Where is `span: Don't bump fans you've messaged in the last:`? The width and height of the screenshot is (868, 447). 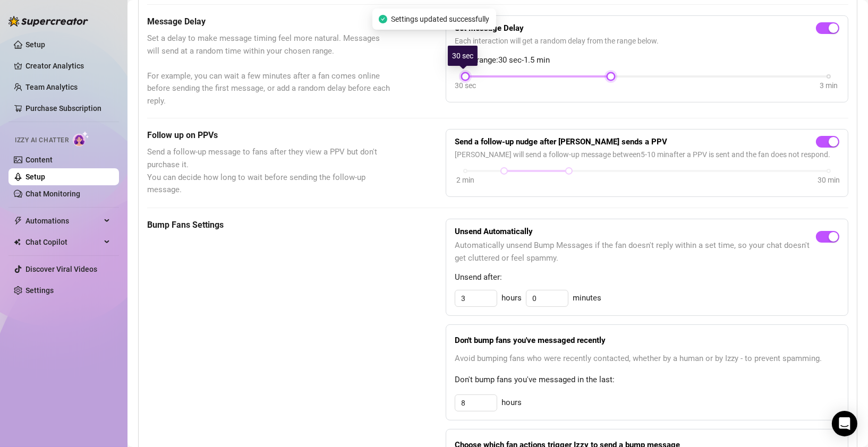 span: Don't bump fans you've messaged in the last: is located at coordinates (647, 380).